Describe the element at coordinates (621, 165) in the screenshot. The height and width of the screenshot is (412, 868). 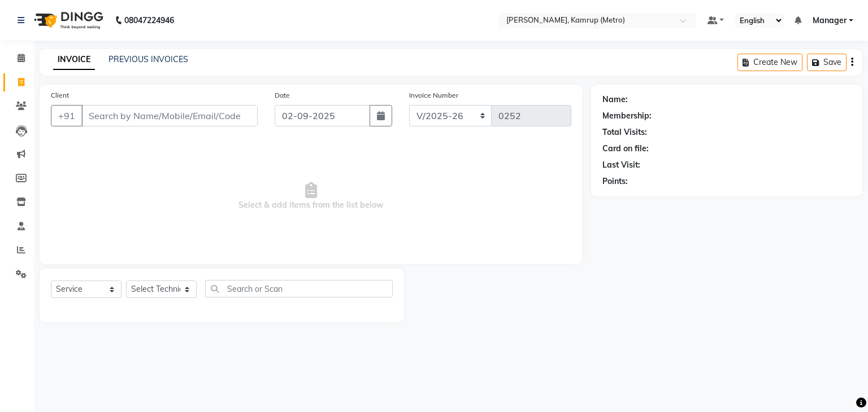
I see `div: Last Visit:` at that location.